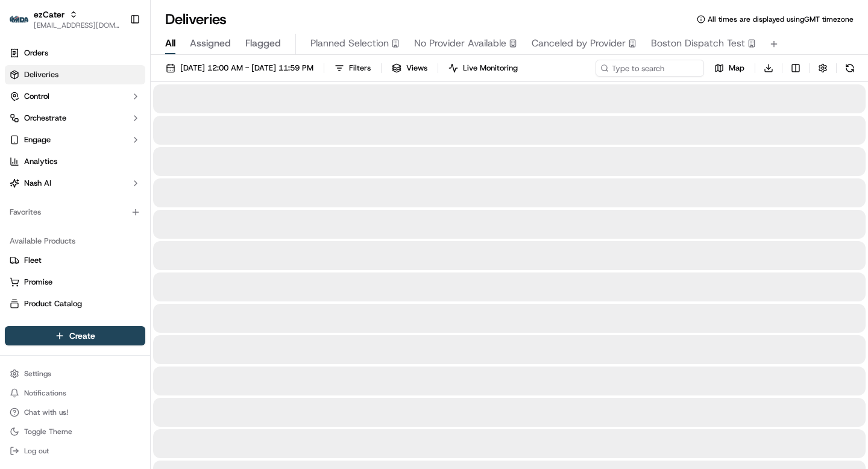 The image size is (868, 469). What do you see at coordinates (75, 282) in the screenshot?
I see `a: Promise` at bounding box center [75, 282].